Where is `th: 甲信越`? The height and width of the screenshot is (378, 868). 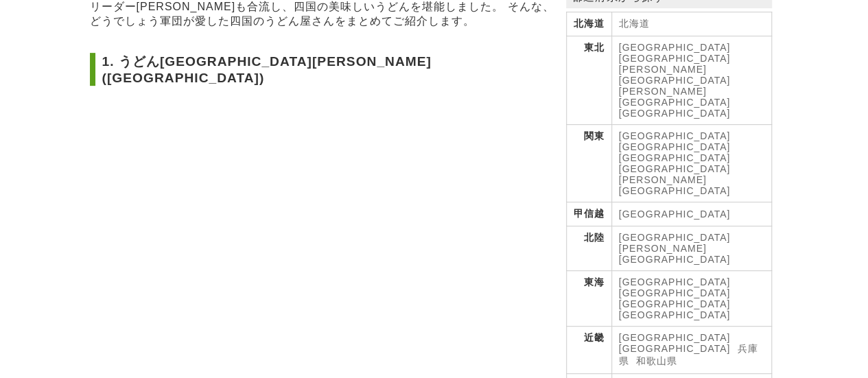 th: 甲信越 is located at coordinates (588, 214).